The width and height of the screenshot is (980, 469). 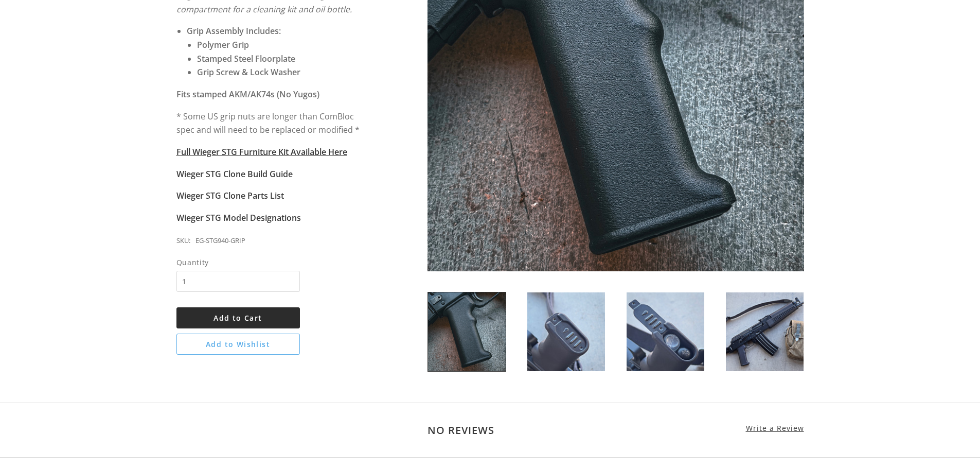 What do you see at coordinates (246, 59) in the screenshot?
I see `strong: Stamped Steel Floorplate` at bounding box center [246, 59].